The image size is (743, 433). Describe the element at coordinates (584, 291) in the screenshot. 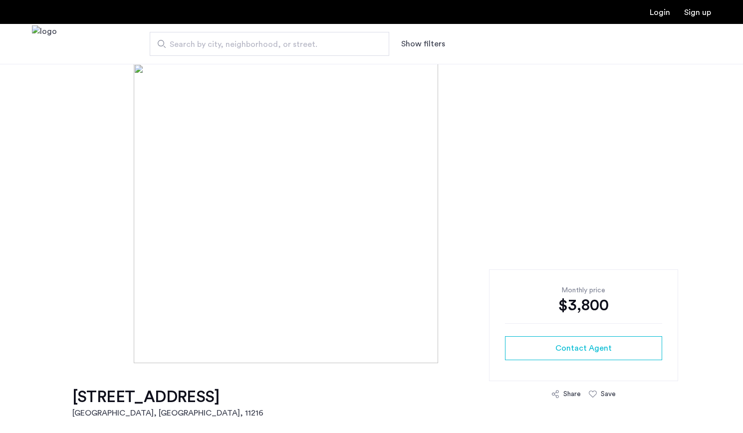

I see `div: Monthly price` at that location.